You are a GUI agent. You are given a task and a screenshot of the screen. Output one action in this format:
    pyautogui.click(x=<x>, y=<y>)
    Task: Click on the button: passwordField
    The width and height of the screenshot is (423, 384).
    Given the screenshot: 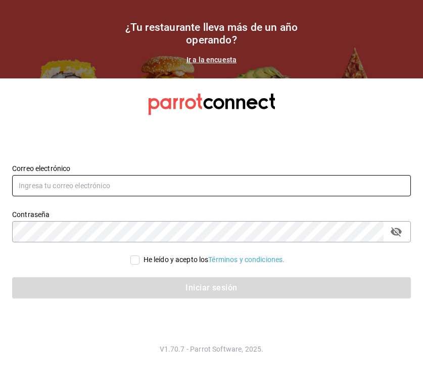 What is the action you would take?
    pyautogui.click(x=397, y=232)
    